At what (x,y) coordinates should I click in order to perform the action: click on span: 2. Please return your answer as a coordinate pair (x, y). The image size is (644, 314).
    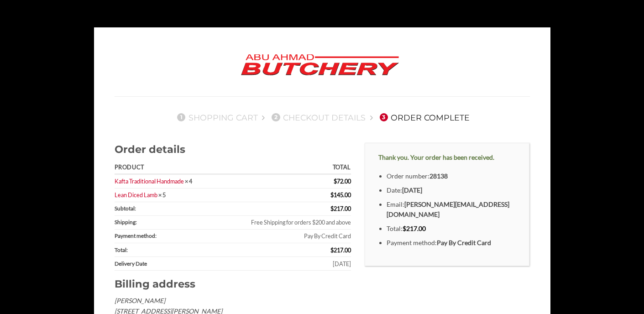
    Looking at the image, I should click on (275, 117).